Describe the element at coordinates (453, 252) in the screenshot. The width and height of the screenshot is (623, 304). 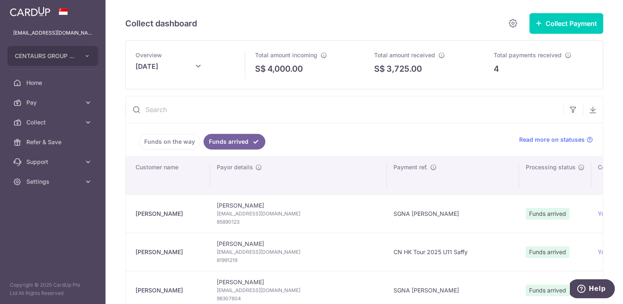
I see `td: CN HK Tour 2025 U11 Saffy` at that location.